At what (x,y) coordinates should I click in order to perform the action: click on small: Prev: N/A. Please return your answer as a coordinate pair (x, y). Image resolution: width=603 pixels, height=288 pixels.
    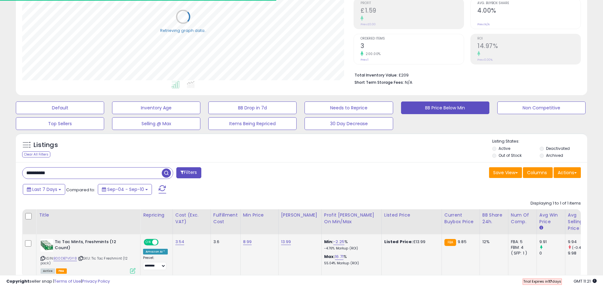
    Looking at the image, I should click on (483, 24).